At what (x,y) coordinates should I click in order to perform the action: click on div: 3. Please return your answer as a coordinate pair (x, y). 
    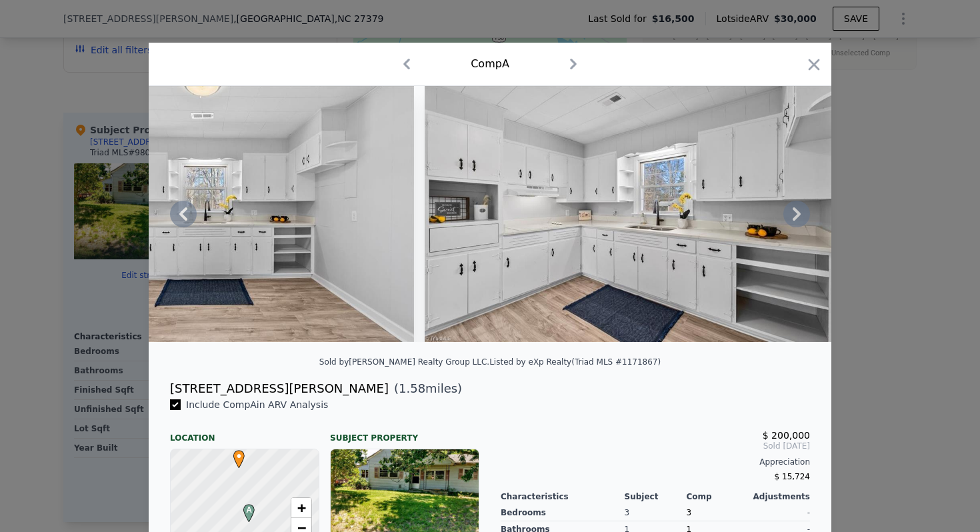
    Looking at the image, I should click on (655, 513).